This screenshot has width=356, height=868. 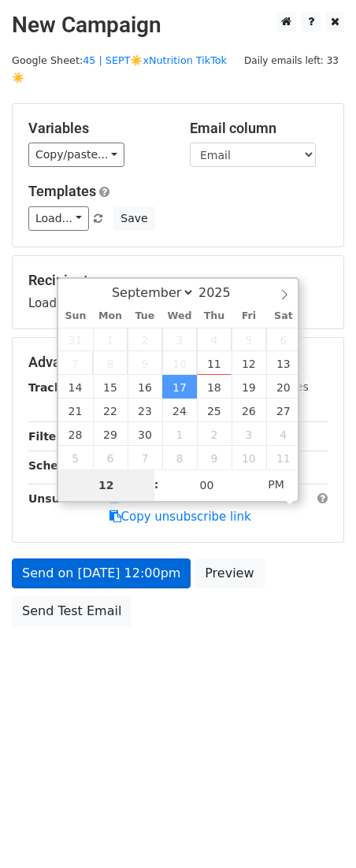 I want to click on span: October 1, 2025, so click(x=180, y=434).